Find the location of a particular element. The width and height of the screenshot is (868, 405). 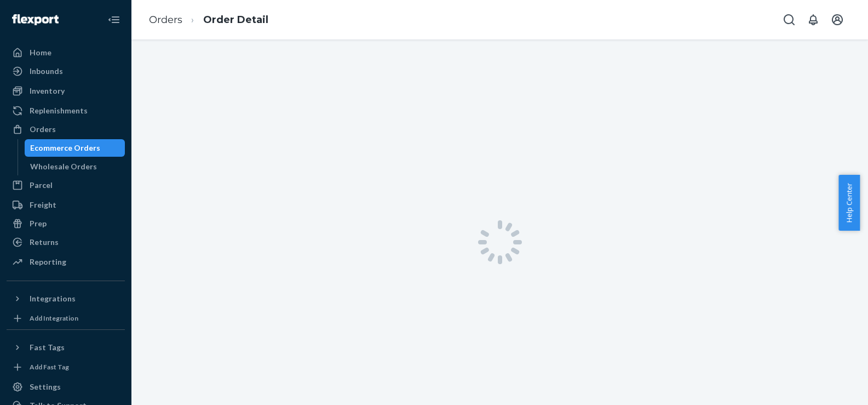

img: Flexport logo is located at coordinates (35, 20).